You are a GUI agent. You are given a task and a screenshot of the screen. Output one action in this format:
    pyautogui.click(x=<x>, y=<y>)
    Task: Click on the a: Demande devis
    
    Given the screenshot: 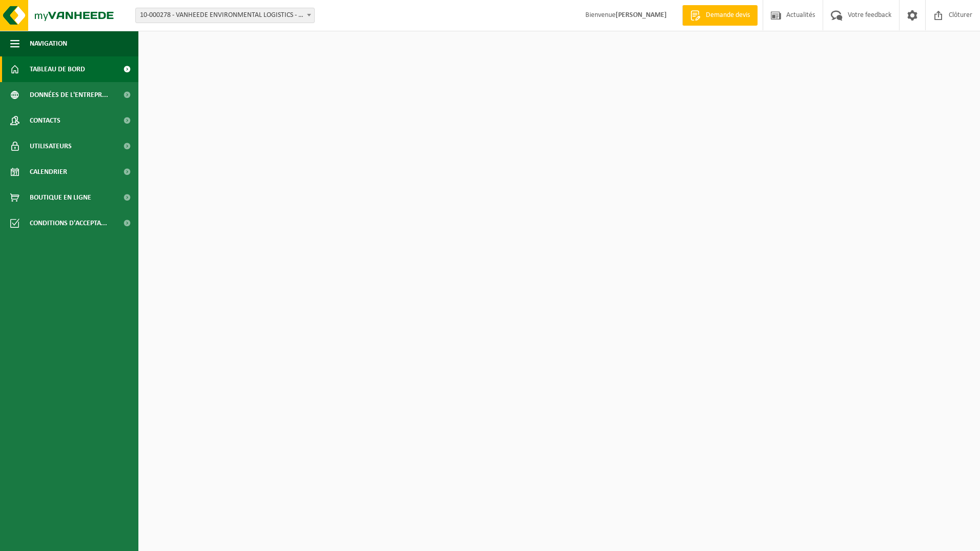 What is the action you would take?
    pyautogui.click(x=720, y=16)
    